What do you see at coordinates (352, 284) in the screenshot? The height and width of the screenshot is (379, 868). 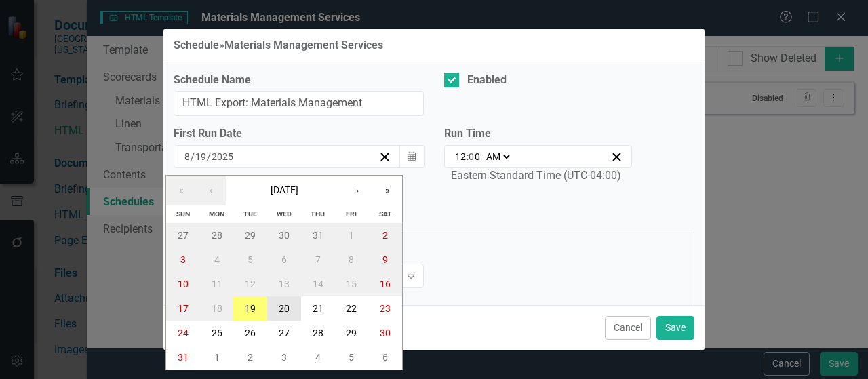 I see `abbr: August 15, 2025` at bounding box center [352, 284].